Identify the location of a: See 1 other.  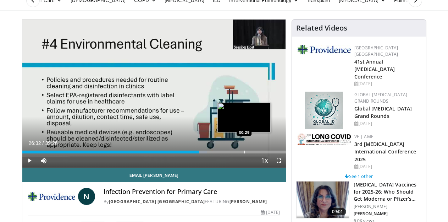
(359, 176).